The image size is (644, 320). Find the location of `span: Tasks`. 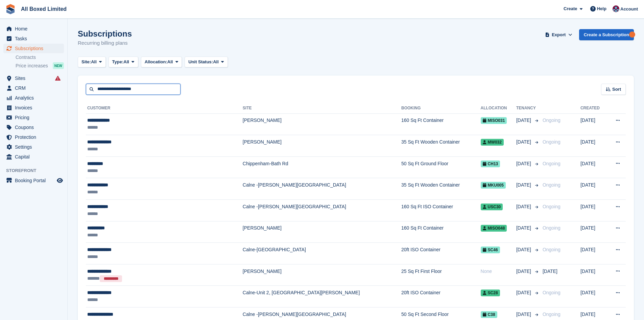

span: Tasks is located at coordinates (35, 39).